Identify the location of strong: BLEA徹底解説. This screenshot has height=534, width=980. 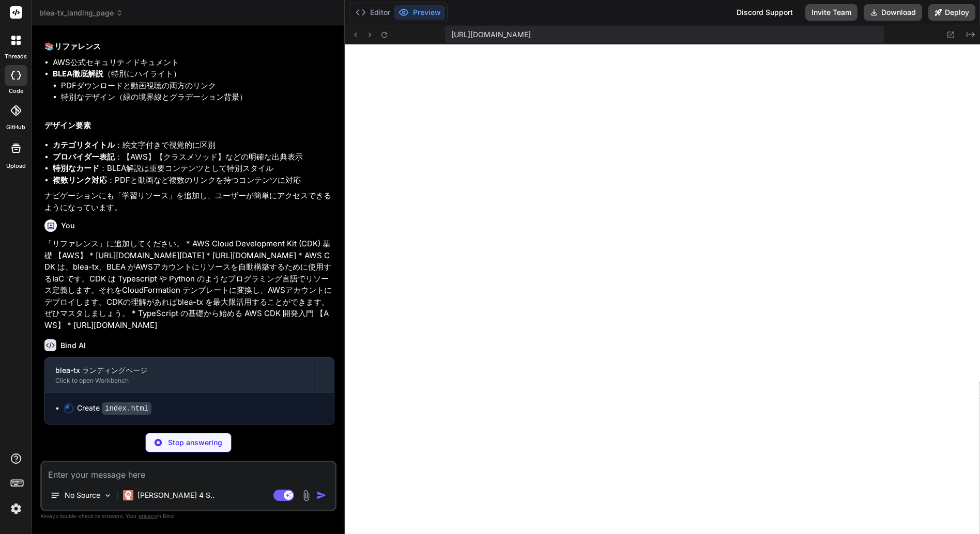
(78, 73).